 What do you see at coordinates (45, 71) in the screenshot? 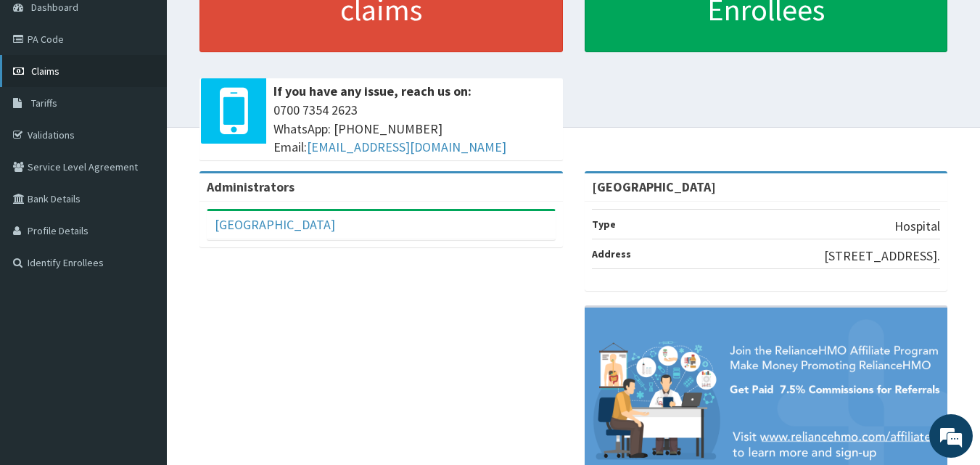
I see `span: Claims` at bounding box center [45, 71].